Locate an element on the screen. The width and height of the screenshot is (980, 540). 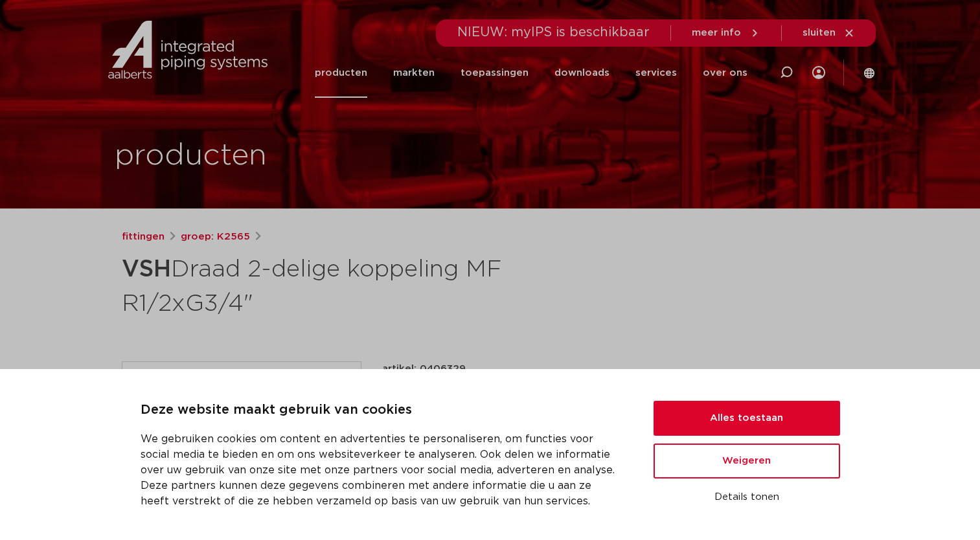
strong: VSH is located at coordinates (146, 269).